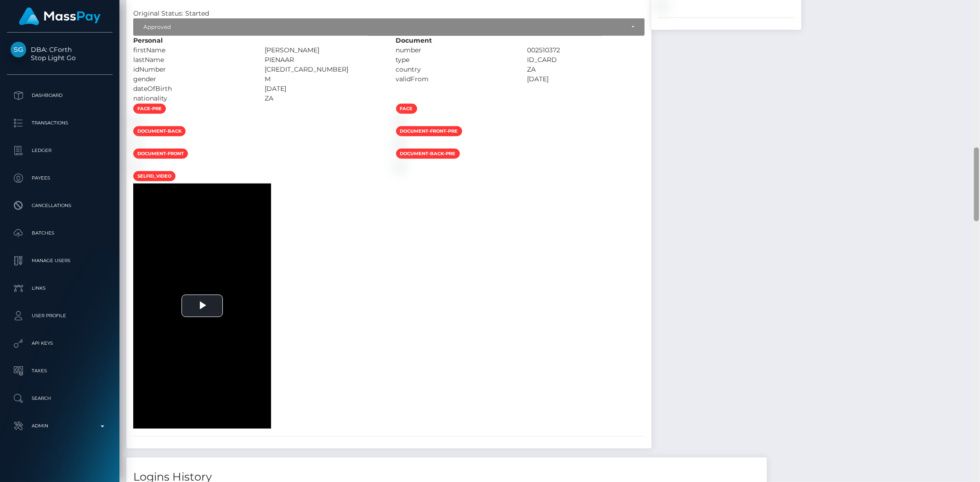 The height and width of the screenshot is (482, 980). I want to click on img: f68d515c-40c2-4337-b4de-9b016d426d84, so click(400, 122).